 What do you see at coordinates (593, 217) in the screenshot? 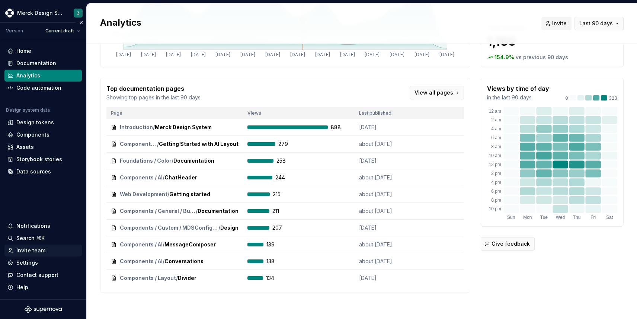
I see `text: Fri` at bounding box center [593, 217].